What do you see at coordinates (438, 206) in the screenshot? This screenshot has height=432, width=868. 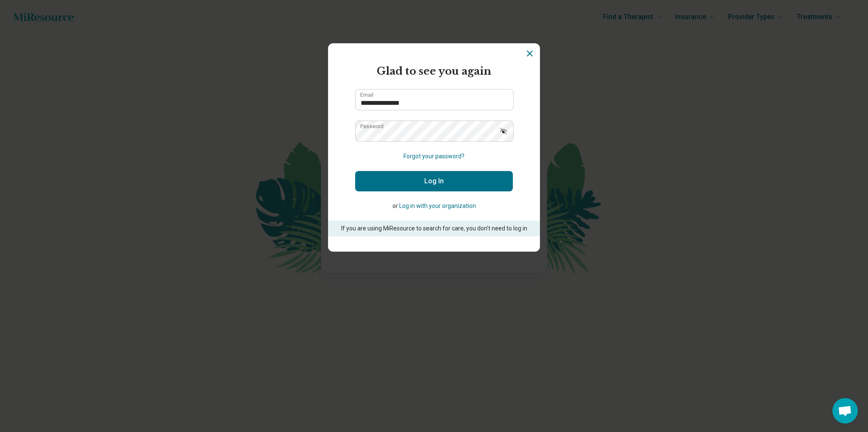 I see `button: Log in with your organization` at bounding box center [438, 206].